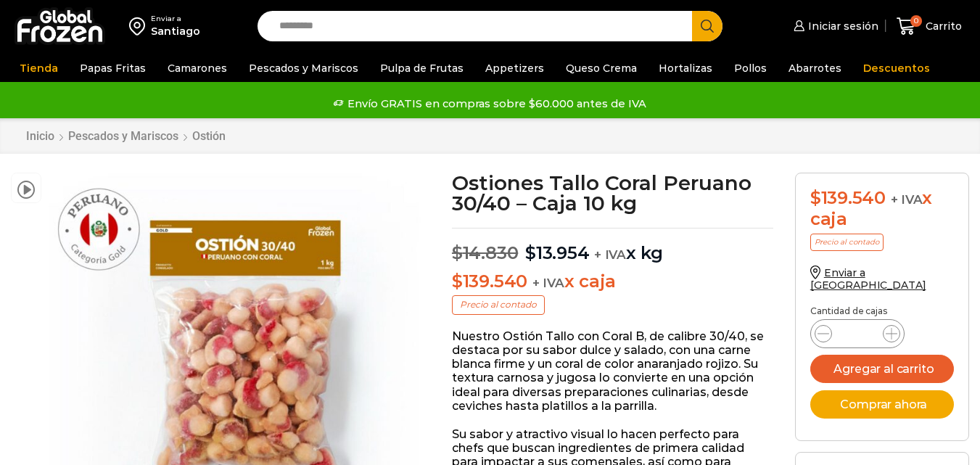  I want to click on bdi: 13.954, so click(557, 252).